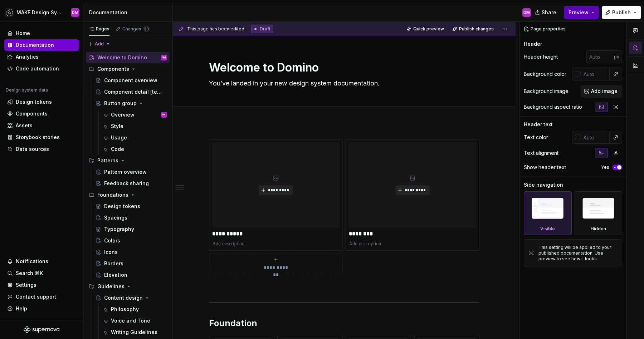  What do you see at coordinates (476, 29) in the screenshot?
I see `span: Publish changes` at bounding box center [476, 29].